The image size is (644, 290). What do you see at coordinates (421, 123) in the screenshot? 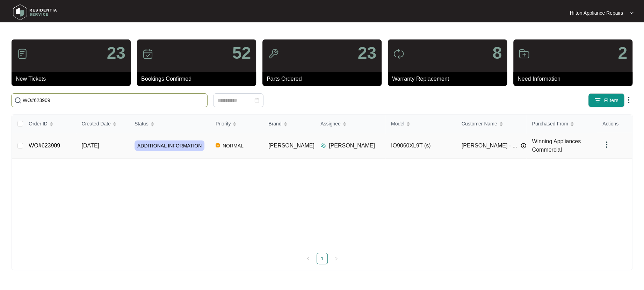
I see `th: Model` at bounding box center [421, 123].